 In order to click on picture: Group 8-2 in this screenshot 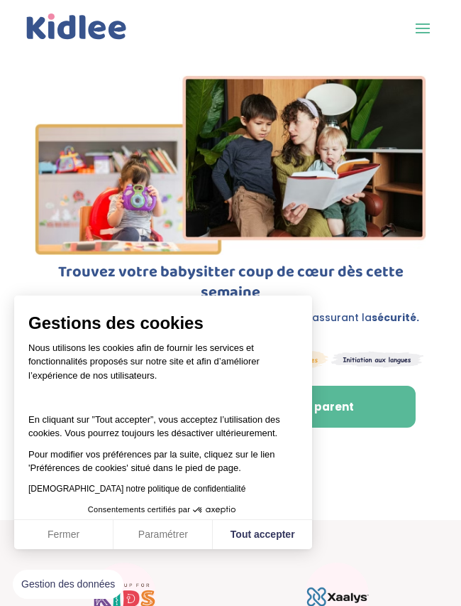, I will do `click(231, 251)`.